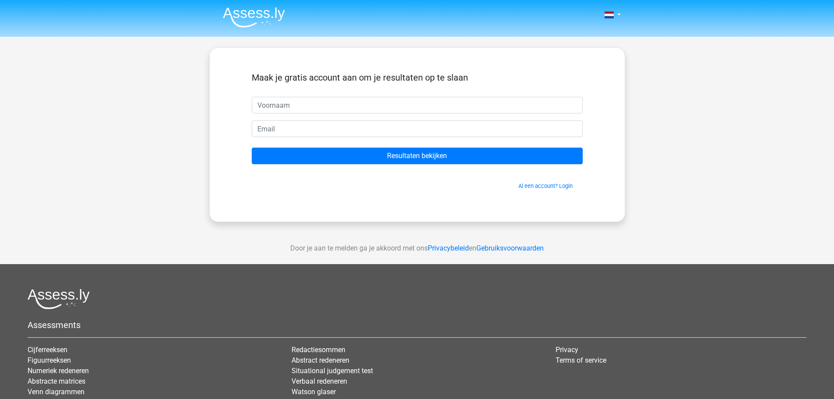 The width and height of the screenshot is (834, 399). I want to click on a: Abstract redeneren, so click(321, 360).